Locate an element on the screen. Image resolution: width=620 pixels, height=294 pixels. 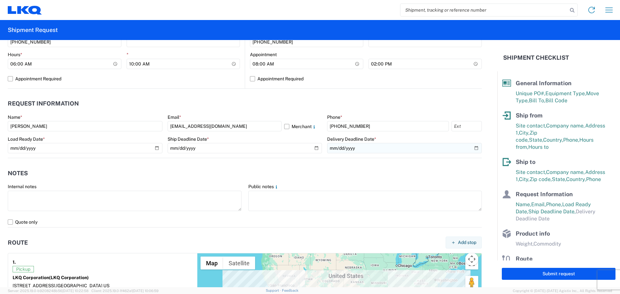
h2: Shipment Checklist is located at coordinates (536, 58).